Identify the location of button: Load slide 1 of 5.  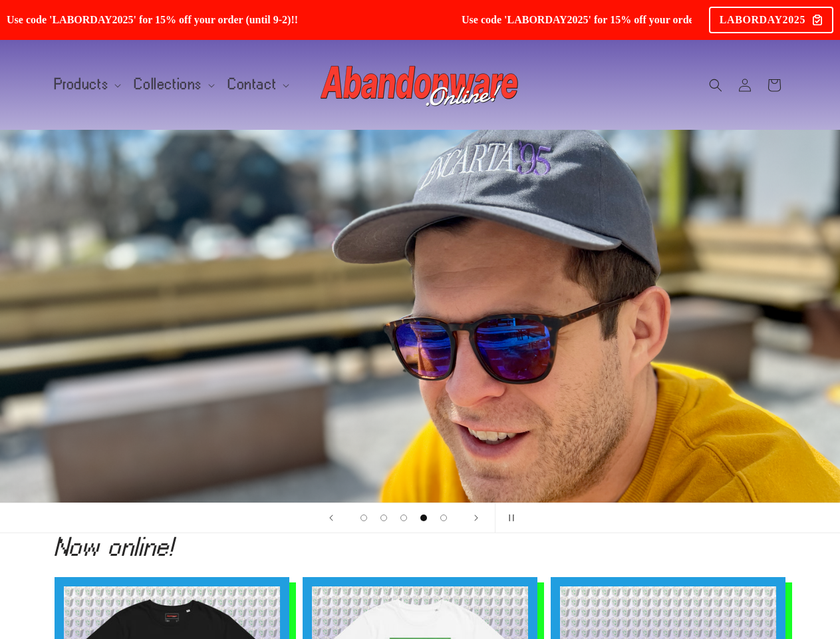
(364, 518).